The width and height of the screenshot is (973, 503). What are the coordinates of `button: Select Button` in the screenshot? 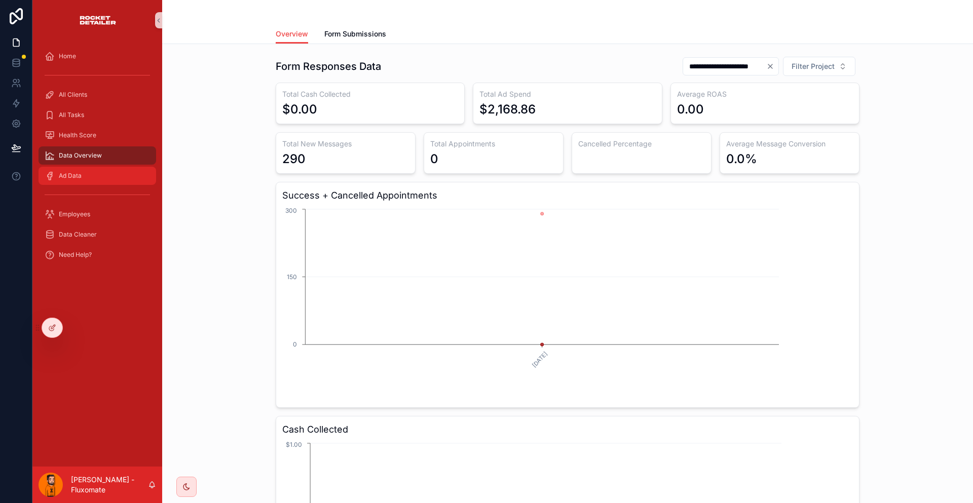 It's located at (819, 66).